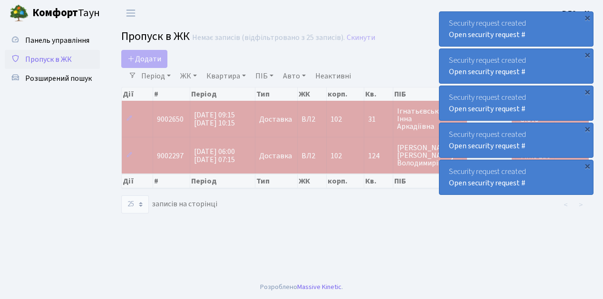 The height and width of the screenshot is (299, 603). Describe the element at coordinates (131, 13) in the screenshot. I see `button: Переключити навігацію` at that location.